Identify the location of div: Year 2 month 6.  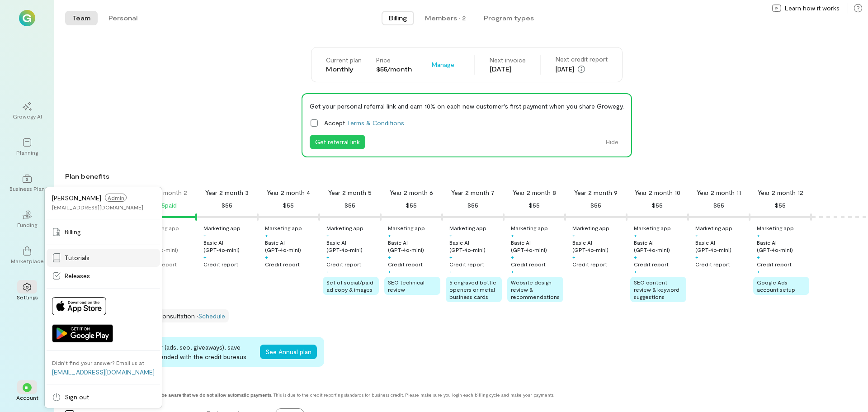
(412, 192).